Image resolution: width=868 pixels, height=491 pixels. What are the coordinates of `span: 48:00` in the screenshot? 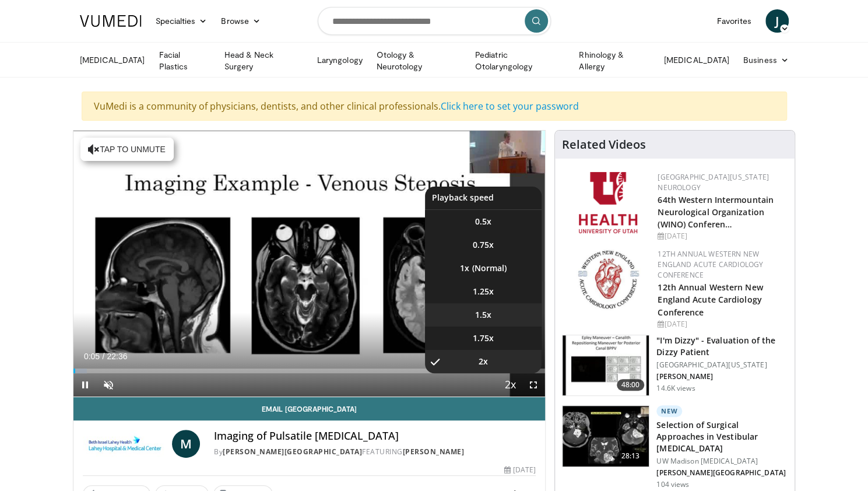 It's located at (631, 384).